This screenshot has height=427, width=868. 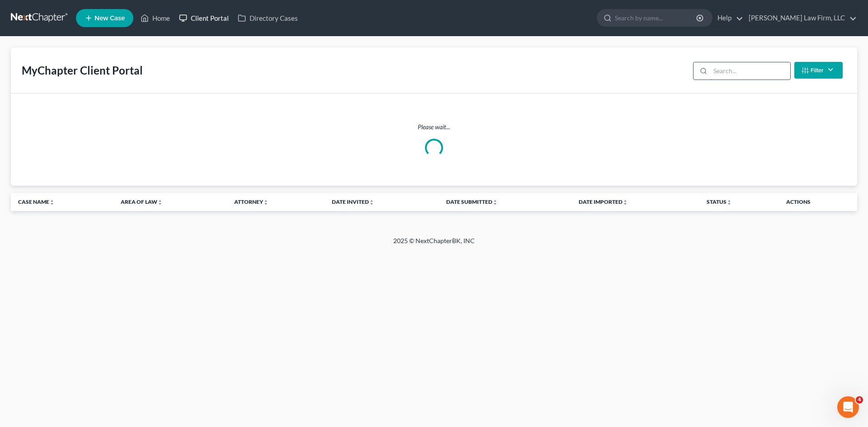 I want to click on div: 2025 © NextChapterBK, INC, so click(x=434, y=244).